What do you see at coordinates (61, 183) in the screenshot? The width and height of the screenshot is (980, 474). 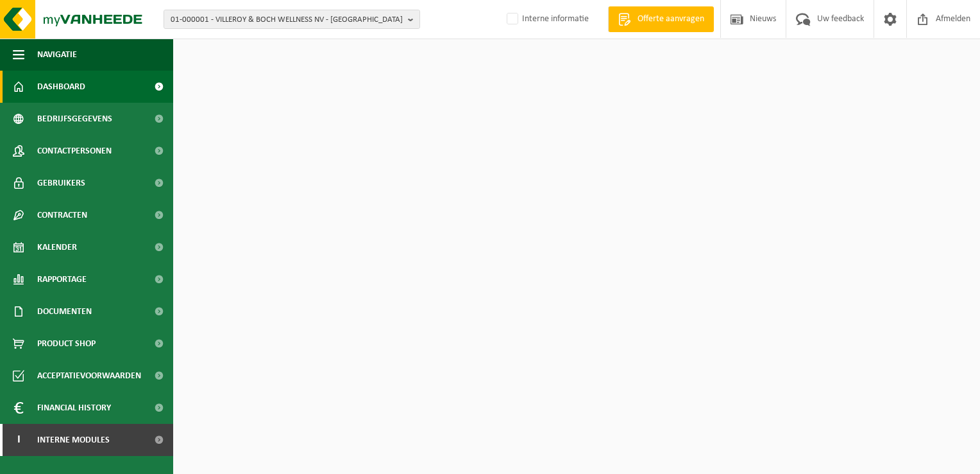 I see `span: Gebruikers` at bounding box center [61, 183].